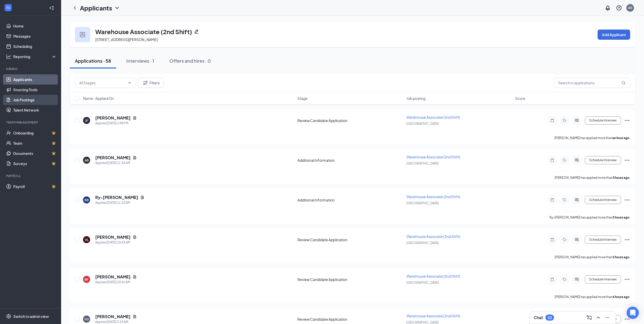 This screenshot has height=324, width=644. What do you see at coordinates (30, 122) in the screenshot?
I see `div: Team Management` at bounding box center [30, 122].